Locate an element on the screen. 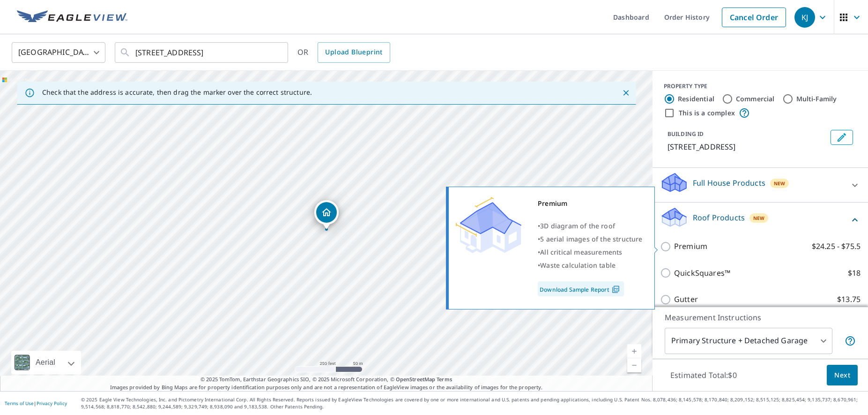  p: Check that the address is accurate, then drag the marker over the correct structure. is located at coordinates (177, 93).